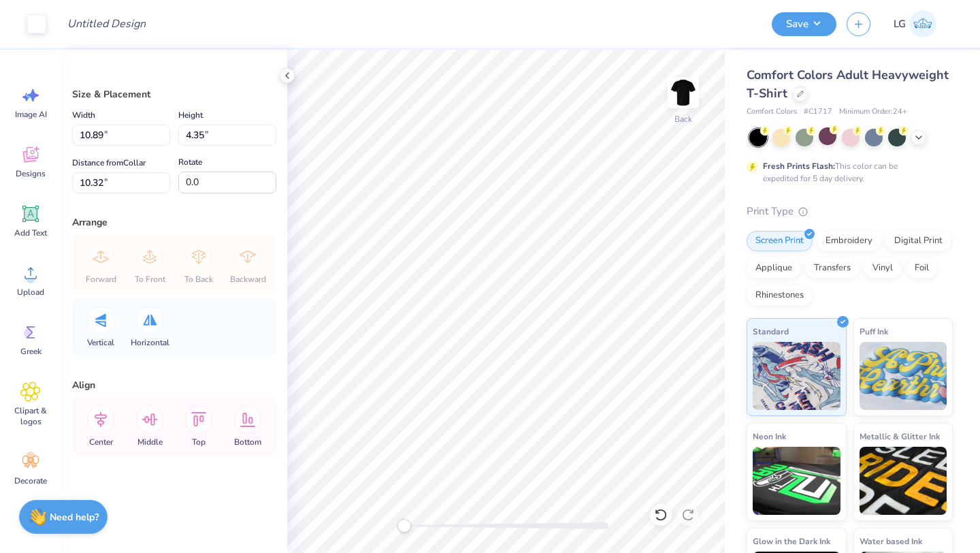 The width and height of the screenshot is (980, 553). What do you see at coordinates (31, 416) in the screenshot?
I see `span: Clipart & logos` at bounding box center [31, 416].